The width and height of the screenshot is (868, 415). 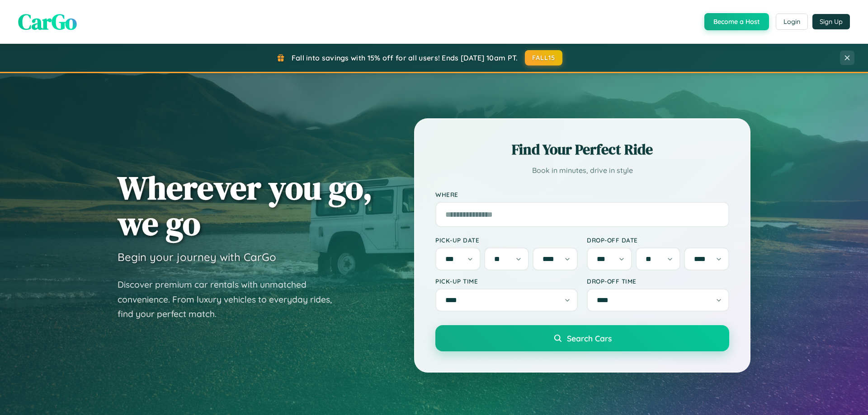 I want to click on h2: Find Your Perfect Ride, so click(x=583, y=150).